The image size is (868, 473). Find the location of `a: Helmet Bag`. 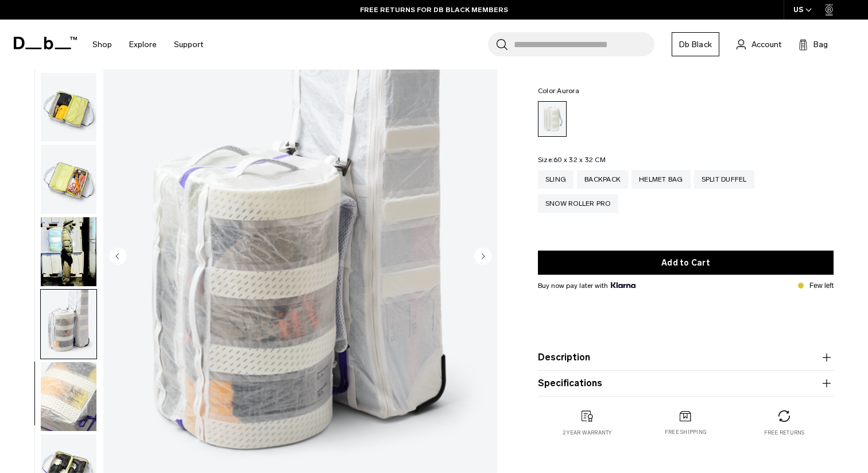

a: Helmet Bag is located at coordinates (661, 179).